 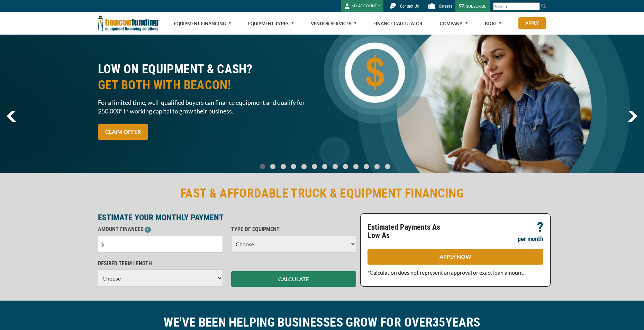 I want to click on a: Go To Slide 9, so click(x=356, y=166).